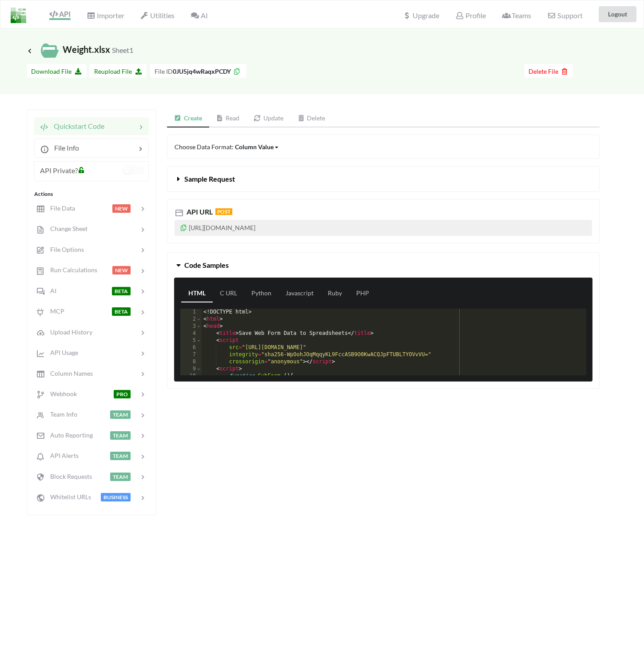 The image size is (644, 648). What do you see at coordinates (68, 497) in the screenshot?
I see `span: Whitelist URLs` at bounding box center [68, 497].